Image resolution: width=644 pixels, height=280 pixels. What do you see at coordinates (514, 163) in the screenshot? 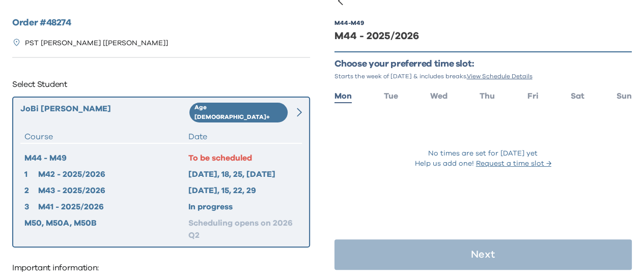
I see `button: Request a time slot →` at bounding box center [514, 163].